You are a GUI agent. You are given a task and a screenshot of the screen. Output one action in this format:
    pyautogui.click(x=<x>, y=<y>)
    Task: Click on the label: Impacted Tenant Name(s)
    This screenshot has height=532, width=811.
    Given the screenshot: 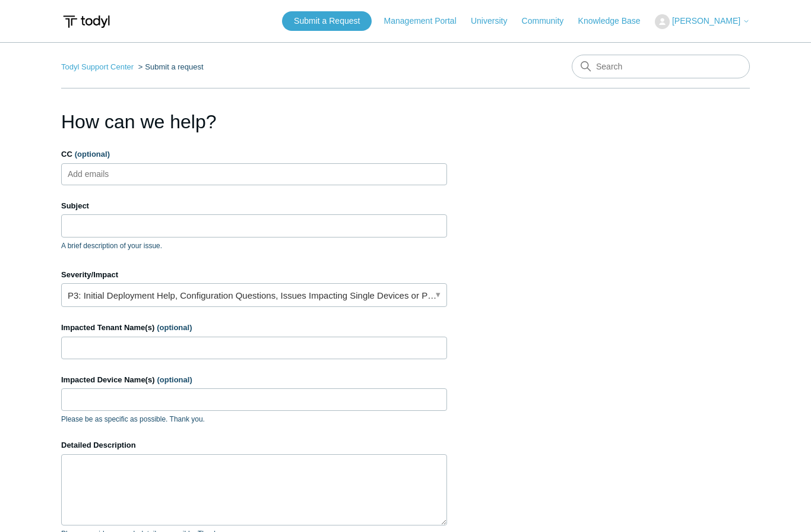 What is the action you would take?
    pyautogui.click(x=254, y=327)
    